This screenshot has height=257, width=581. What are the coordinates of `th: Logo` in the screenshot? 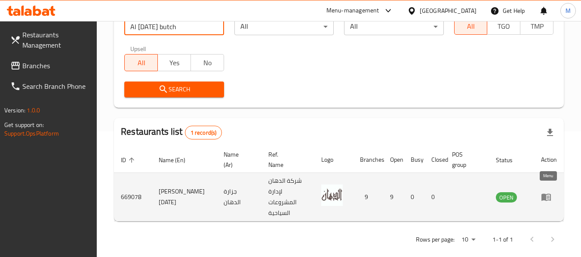 It's located at (333, 160).